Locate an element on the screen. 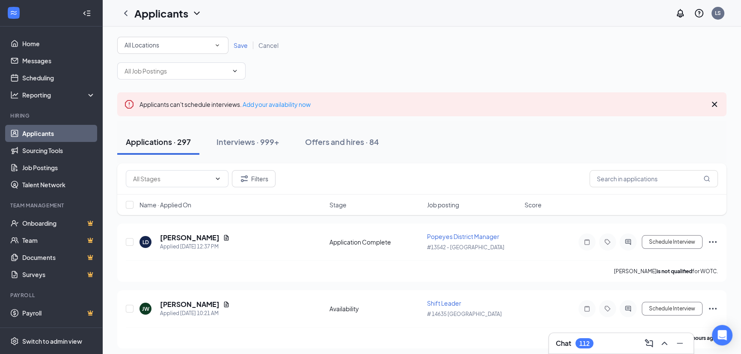 This screenshot has height=354, width=741. div: Open Intercom Messenger is located at coordinates (722, 335).